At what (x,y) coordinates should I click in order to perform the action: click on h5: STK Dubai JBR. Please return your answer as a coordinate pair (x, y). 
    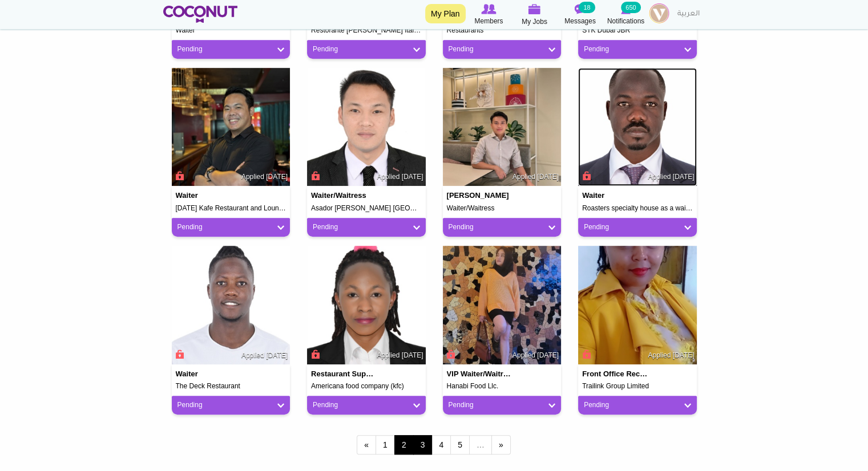
    Looking at the image, I should click on (637, 30).